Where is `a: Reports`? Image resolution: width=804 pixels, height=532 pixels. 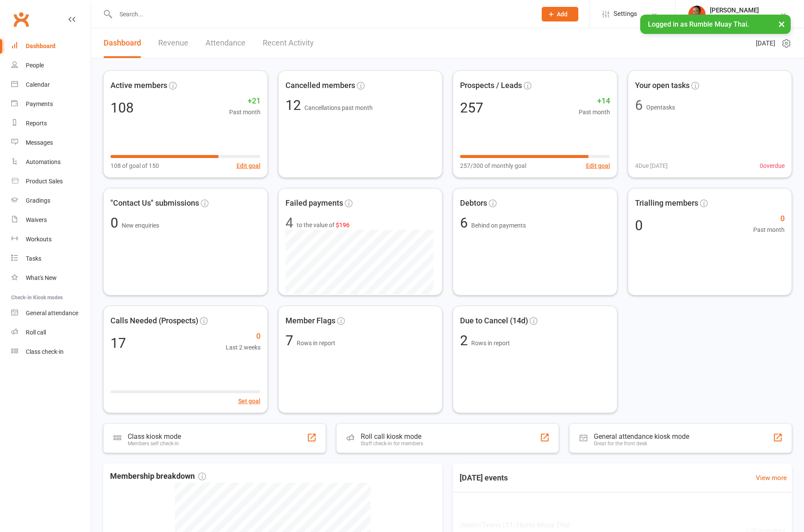 a: Reports is located at coordinates (51, 124).